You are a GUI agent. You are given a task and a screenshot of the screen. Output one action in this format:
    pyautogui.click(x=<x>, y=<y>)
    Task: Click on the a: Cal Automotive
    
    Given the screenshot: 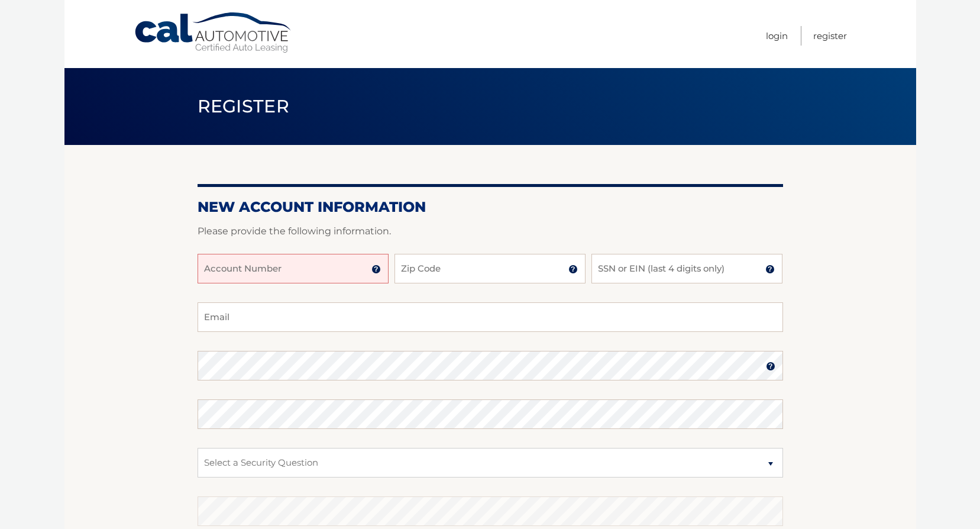 What is the action you would take?
    pyautogui.click(x=213, y=33)
    